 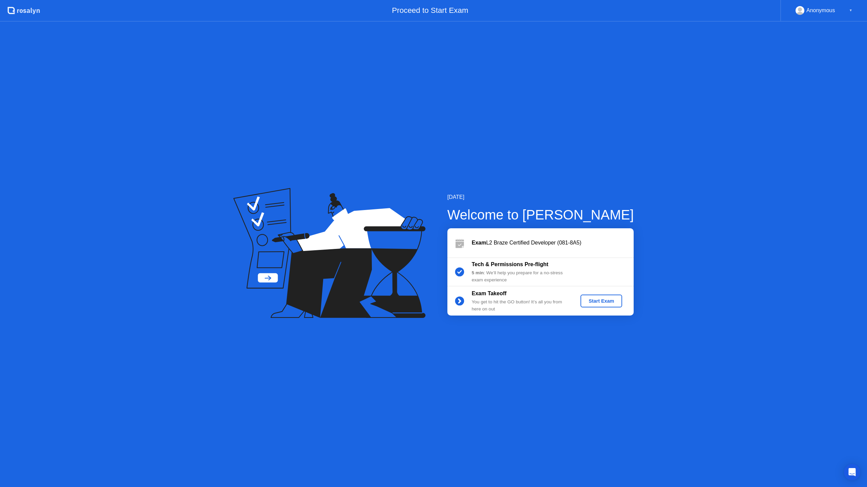 What do you see at coordinates (601, 301) in the screenshot?
I see `div: Start Exam` at bounding box center [601, 301].